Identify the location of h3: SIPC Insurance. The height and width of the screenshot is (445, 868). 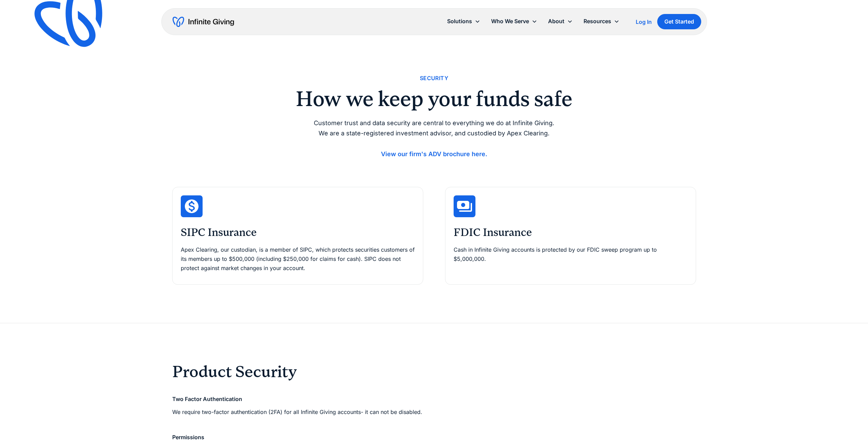
(298, 233).